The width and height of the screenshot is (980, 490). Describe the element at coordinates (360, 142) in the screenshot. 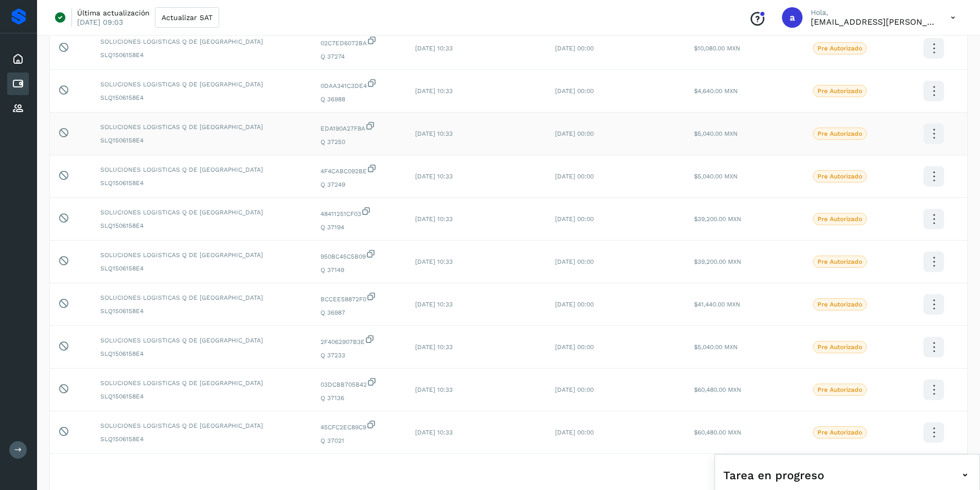

I see `span: Q 37250` at that location.